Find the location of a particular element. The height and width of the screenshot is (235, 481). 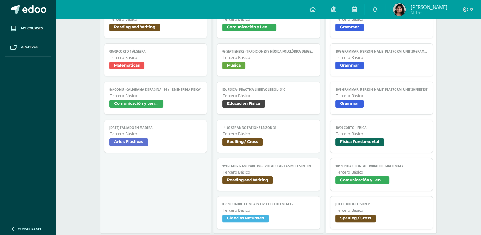

span: My courses is located at coordinates (32, 28).